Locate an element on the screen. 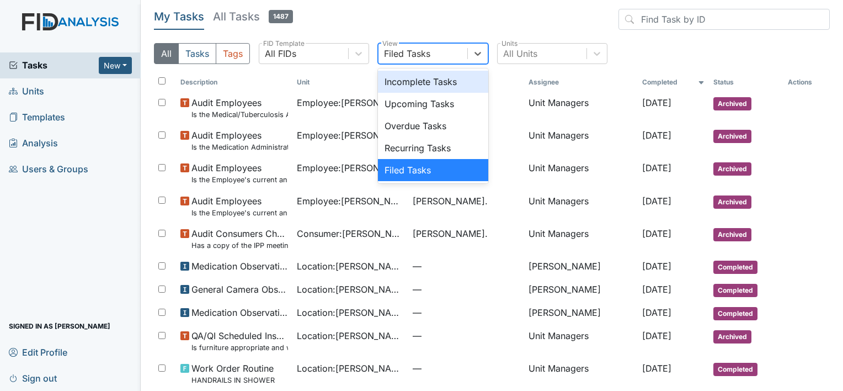  th: Assignee is located at coordinates (581, 82).